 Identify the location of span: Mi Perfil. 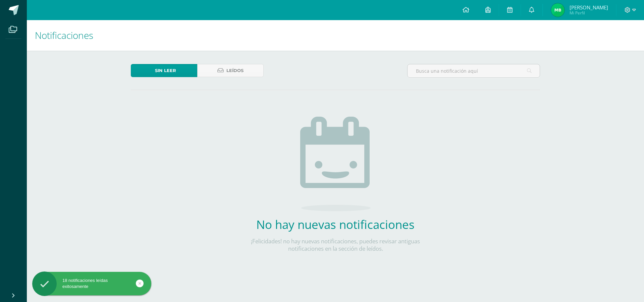
(589, 13).